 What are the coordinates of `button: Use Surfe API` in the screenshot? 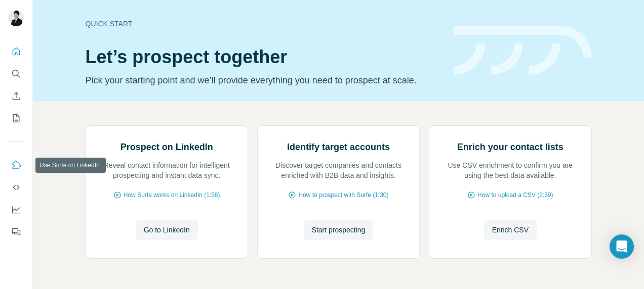 It's located at (17, 187).